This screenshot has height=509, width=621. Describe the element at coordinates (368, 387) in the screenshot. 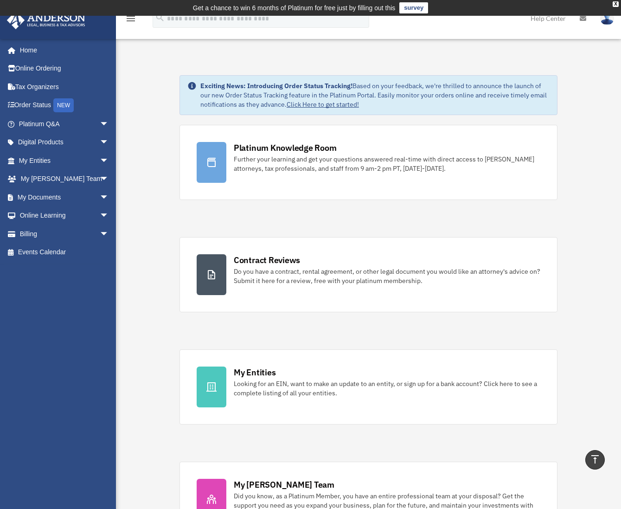

I see `a: My Entities Looking for an EIN, want to make an update to an entity, or sign up for a bank accoun...` at that location.